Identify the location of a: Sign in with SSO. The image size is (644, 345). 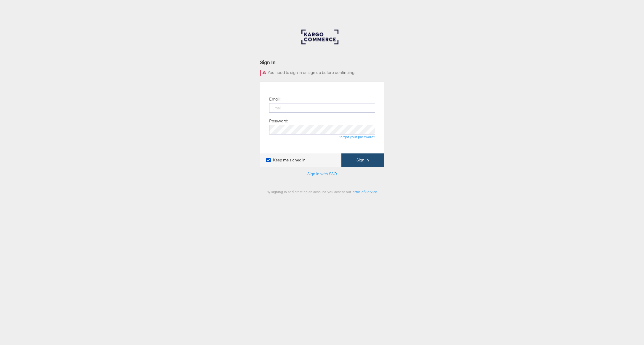
(322, 174).